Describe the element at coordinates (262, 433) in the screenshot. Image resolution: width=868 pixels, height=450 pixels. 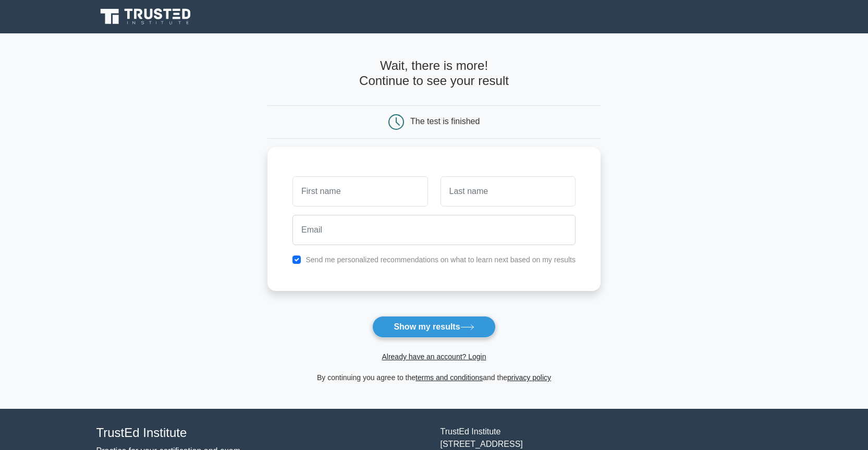
I see `h4: TrustEd Institute` at that location.